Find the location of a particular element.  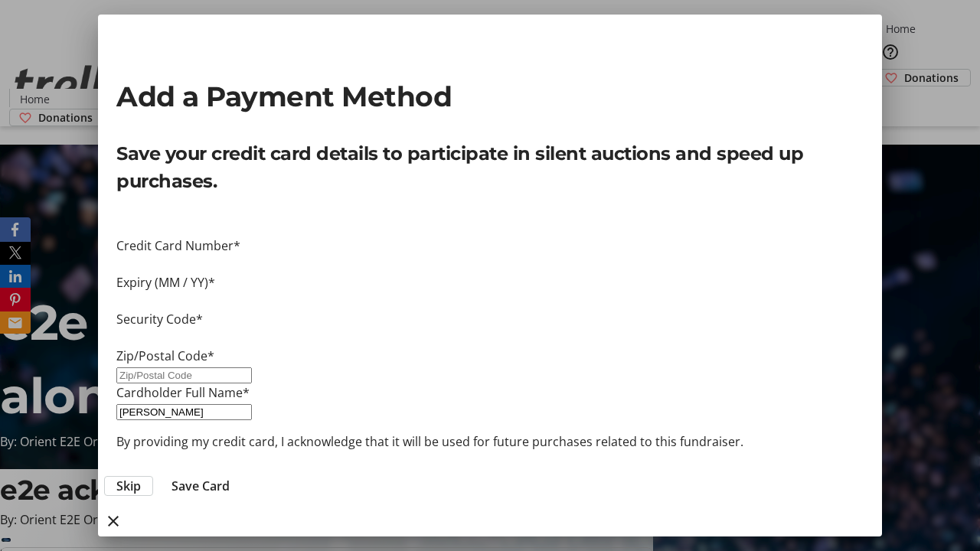

p: By providing my credit card, I acknowledge that it will be used for future purchases related to t... is located at coordinates (490, 441).